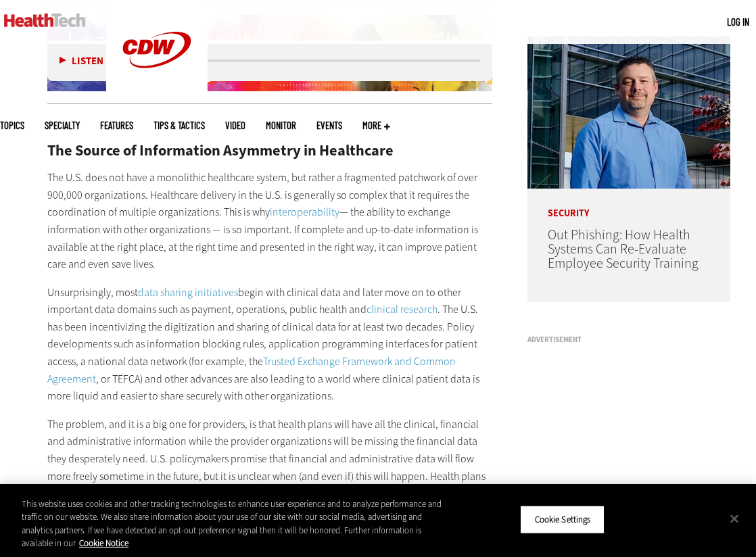 This screenshot has width=756, height=557. What do you see at coordinates (734, 518) in the screenshot?
I see `button: Close` at bounding box center [734, 518].